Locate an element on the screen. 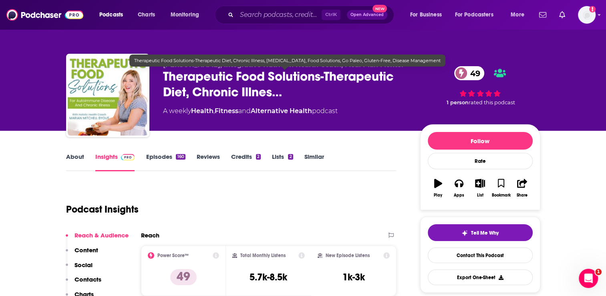 The image size is (606, 296). img: Podchaser Pro is located at coordinates (128, 157).